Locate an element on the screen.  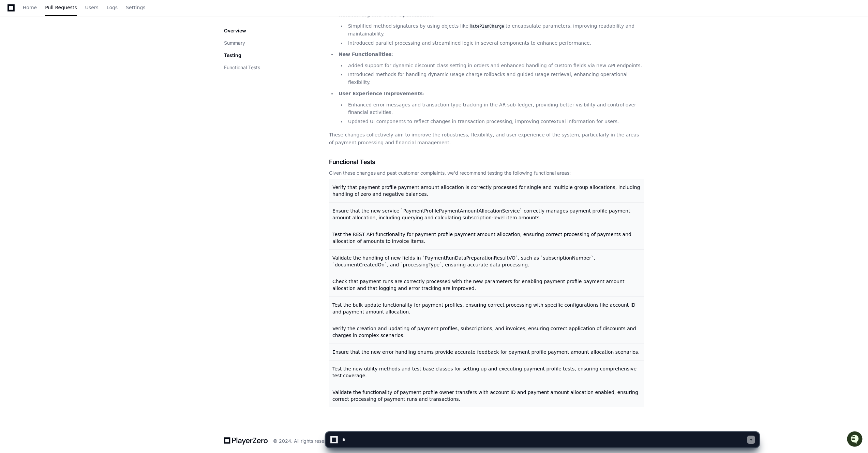
span: Verify that payment profile payment amount allocation is correctly processed for single and multi... is located at coordinates (486, 191).